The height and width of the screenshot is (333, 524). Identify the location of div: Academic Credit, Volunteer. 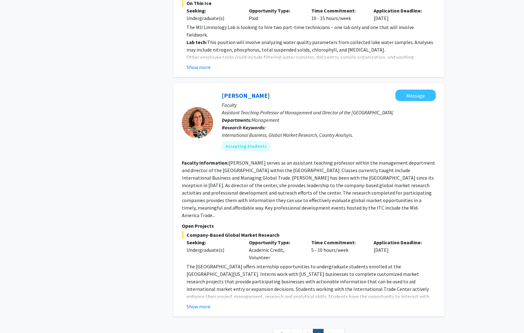
(276, 250).